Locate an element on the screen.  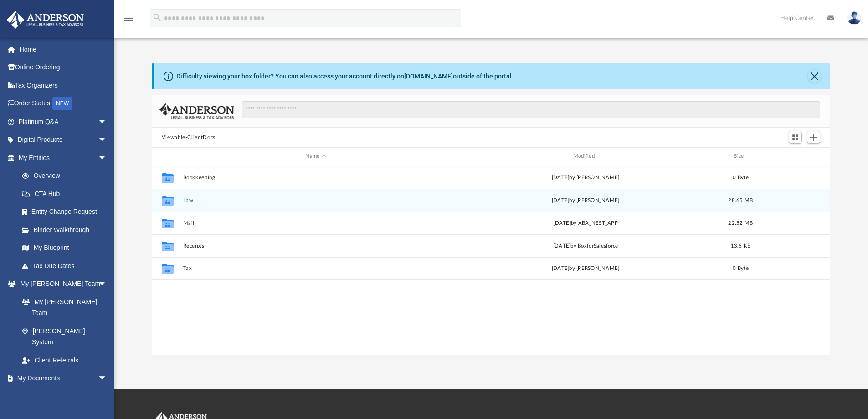
a: Home is located at coordinates (63, 49).